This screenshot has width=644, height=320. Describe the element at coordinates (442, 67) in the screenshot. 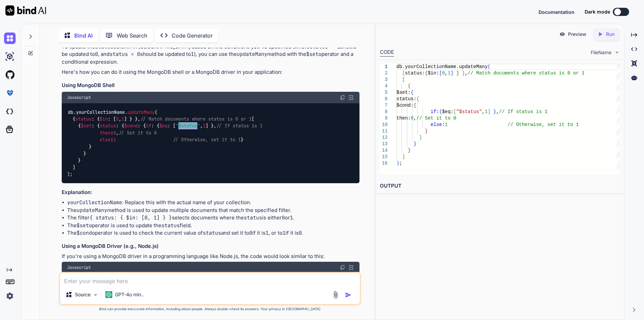

I see `span: db.yourCollectionName.updateMany` at that location.